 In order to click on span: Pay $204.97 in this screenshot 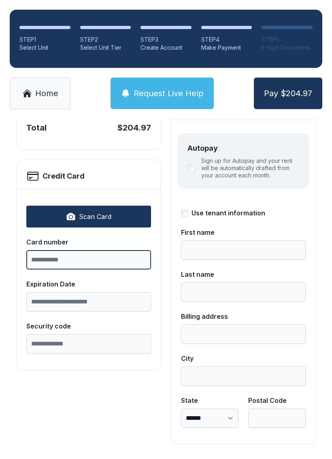, I will do `click(288, 93)`.